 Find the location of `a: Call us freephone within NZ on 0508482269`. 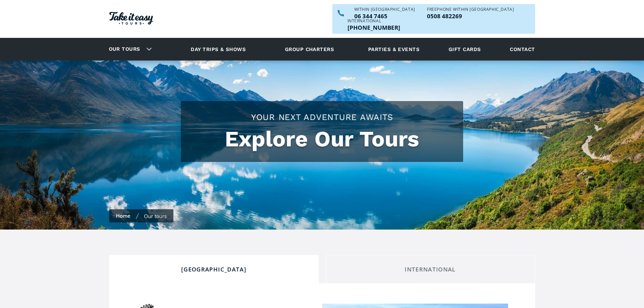

a: Call us freephone within NZ on 0508482269 is located at coordinates (470, 16).